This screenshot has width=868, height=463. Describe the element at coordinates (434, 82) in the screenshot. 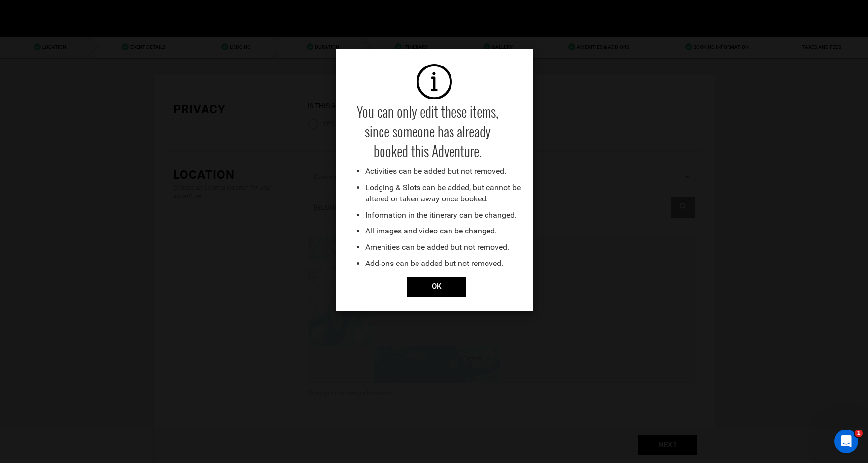

I see `img: images` at that location.